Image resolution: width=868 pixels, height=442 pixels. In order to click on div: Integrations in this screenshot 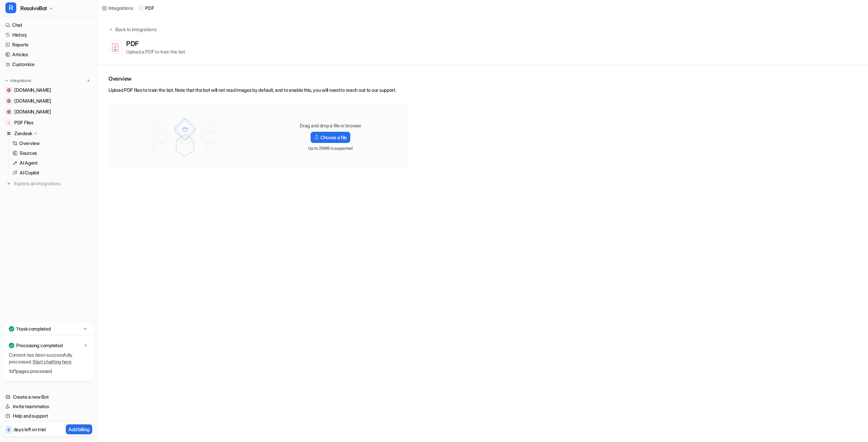, I will do `click(121, 8)`.